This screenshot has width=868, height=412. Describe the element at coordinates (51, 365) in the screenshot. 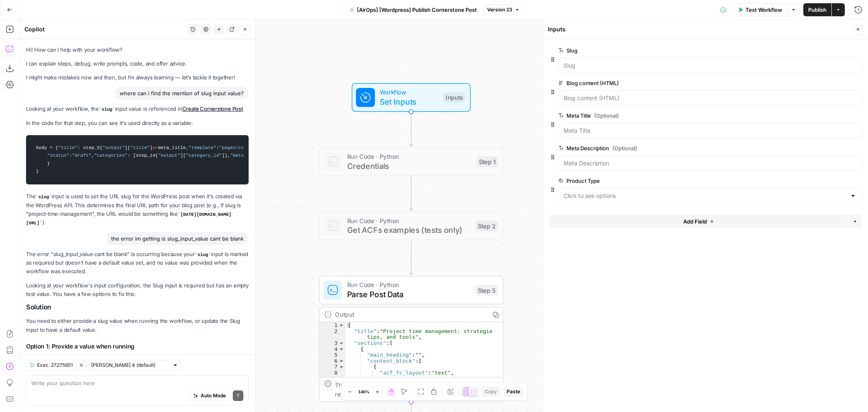

I see `button: Exec. 27275651` at that location.